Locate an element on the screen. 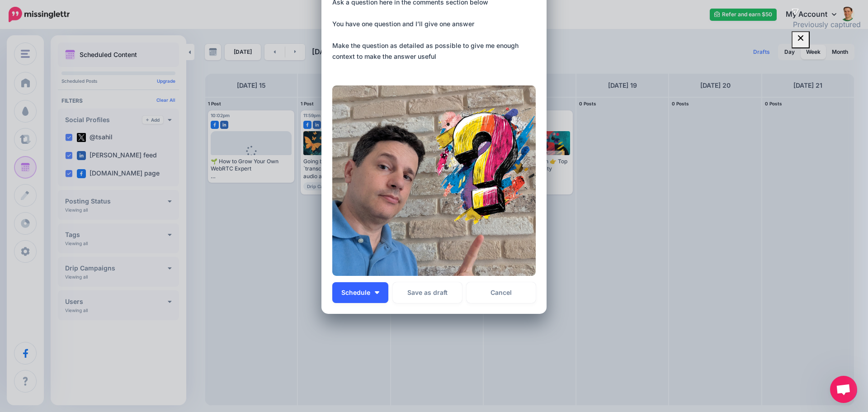 This screenshot has height=412, width=868. img: arrow-down-white.png is located at coordinates (377, 293).